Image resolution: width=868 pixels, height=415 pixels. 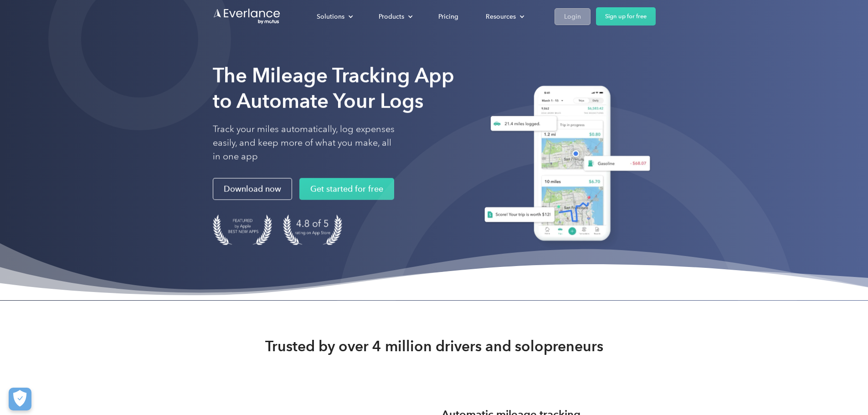 I want to click on img: 4.9 out of 5 stars on the app store, so click(x=313, y=230).